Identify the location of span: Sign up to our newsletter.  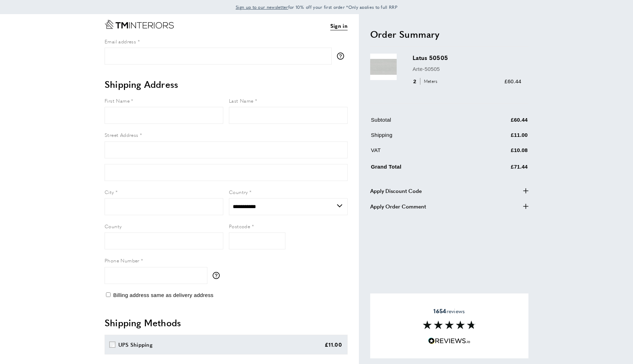
(262, 7).